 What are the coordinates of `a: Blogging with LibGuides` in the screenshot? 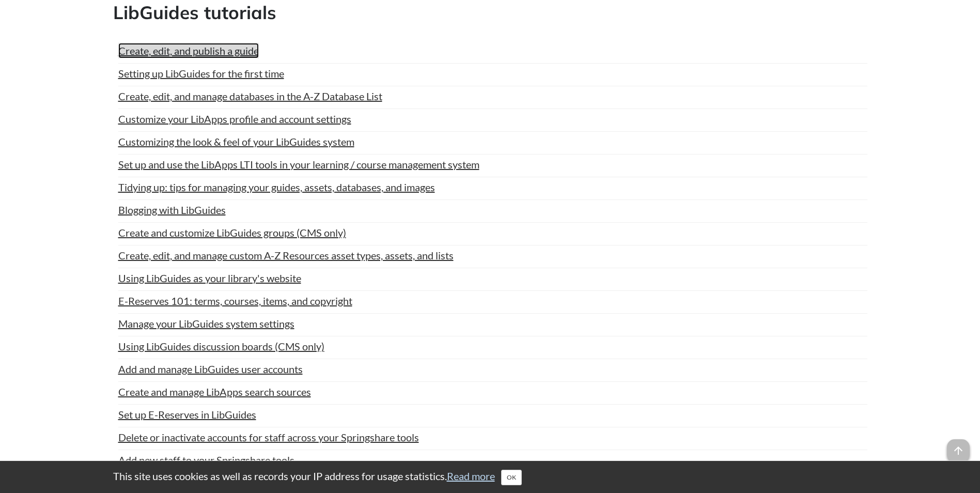 It's located at (172, 210).